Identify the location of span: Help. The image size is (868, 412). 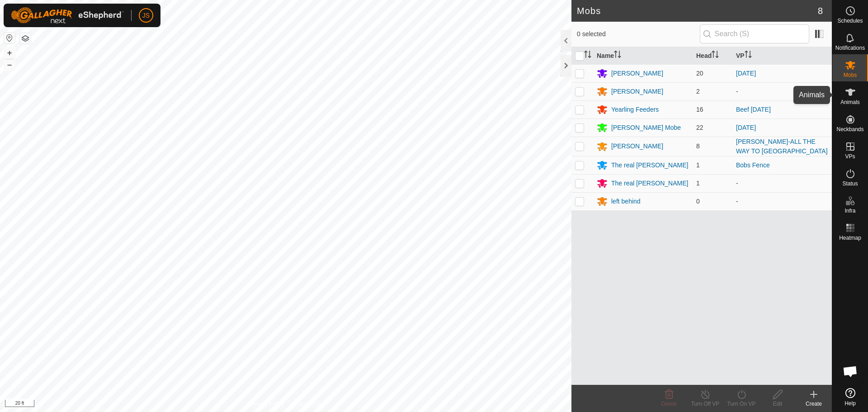
(850, 404).